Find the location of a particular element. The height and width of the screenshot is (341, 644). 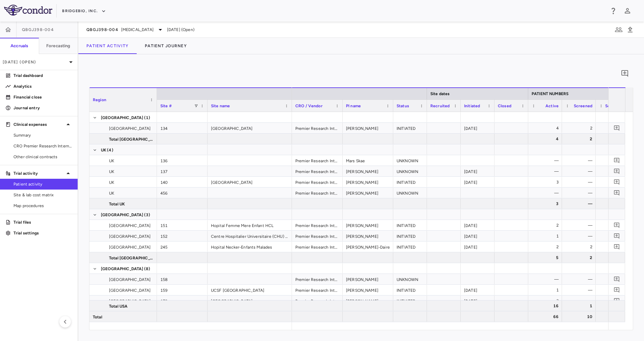

span: CRO / Vendor is located at coordinates (309, 106).